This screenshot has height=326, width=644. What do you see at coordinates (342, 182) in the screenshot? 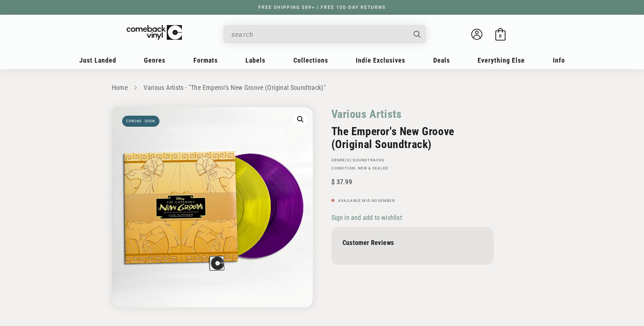
I see `span: 37.99` at bounding box center [342, 182].